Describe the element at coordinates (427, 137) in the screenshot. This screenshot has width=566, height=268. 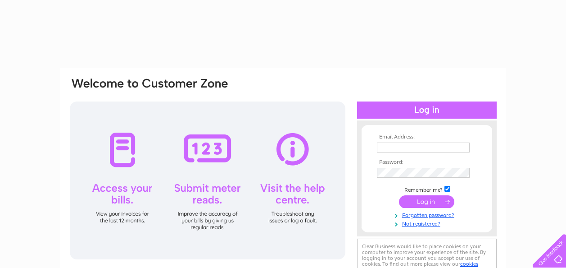
I see `th: Email Address:` at that location.